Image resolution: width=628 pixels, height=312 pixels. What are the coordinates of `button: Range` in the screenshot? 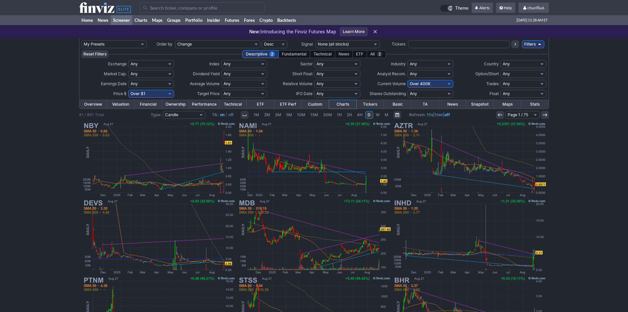 It's located at (398, 115).